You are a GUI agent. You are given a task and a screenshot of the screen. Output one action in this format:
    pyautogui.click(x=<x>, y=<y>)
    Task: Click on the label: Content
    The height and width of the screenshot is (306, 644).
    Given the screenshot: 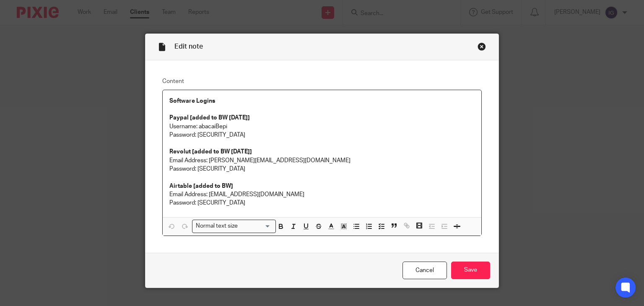 What is the action you would take?
    pyautogui.click(x=322, y=81)
    